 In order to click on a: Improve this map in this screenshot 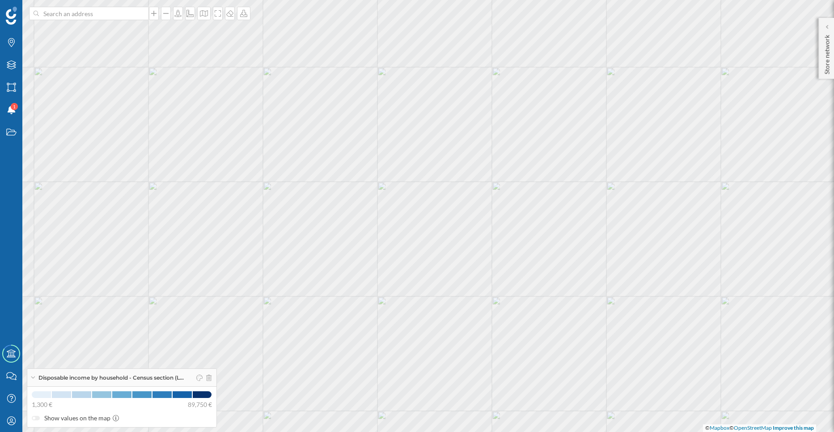, I will do `click(793, 427)`.